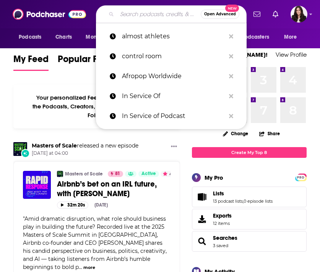 The image size is (320, 272). I want to click on span: PRO, so click(301, 177).